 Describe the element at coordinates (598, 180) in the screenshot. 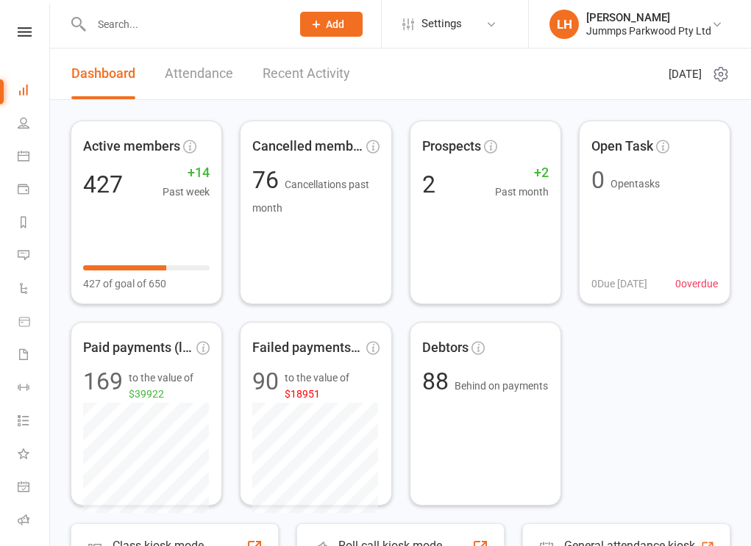

I see `div: 0` at that location.